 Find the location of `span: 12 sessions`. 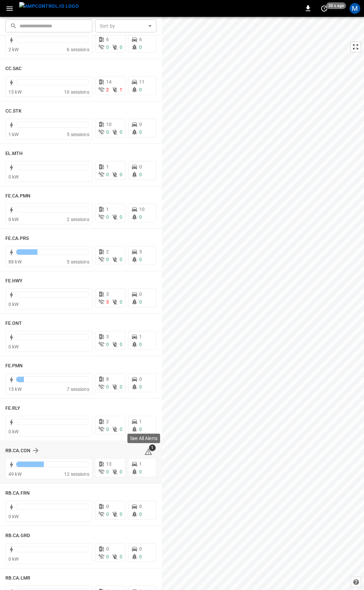

span: 12 sessions is located at coordinates (77, 474).